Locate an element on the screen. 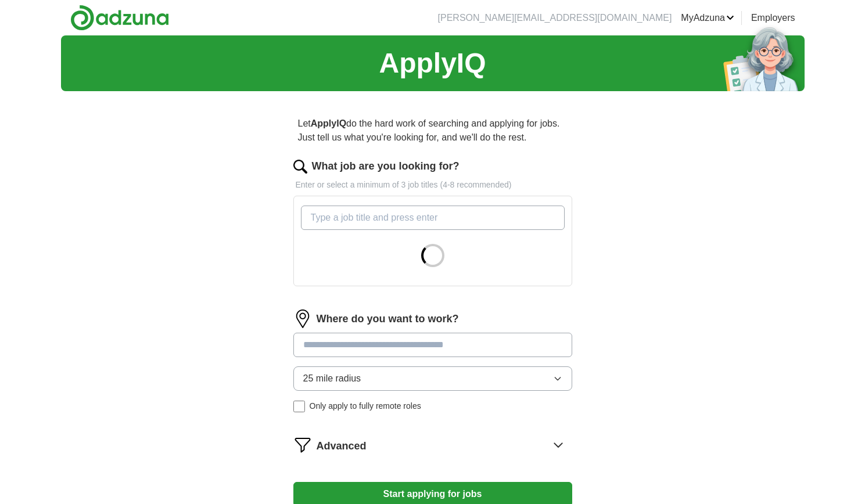 The height and width of the screenshot is (504, 865). label: What job are you looking for? is located at coordinates (386, 166).